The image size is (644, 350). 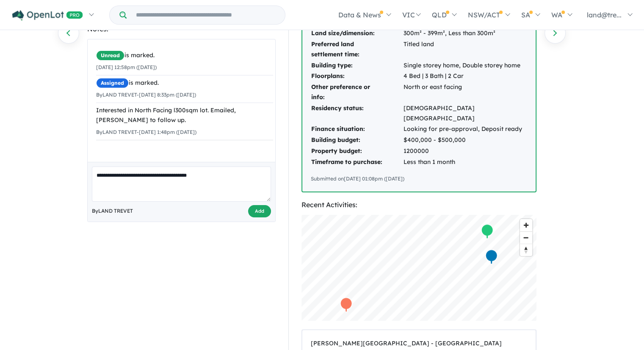 I want to click on td: Preferred land settlement time:, so click(x=357, y=49).